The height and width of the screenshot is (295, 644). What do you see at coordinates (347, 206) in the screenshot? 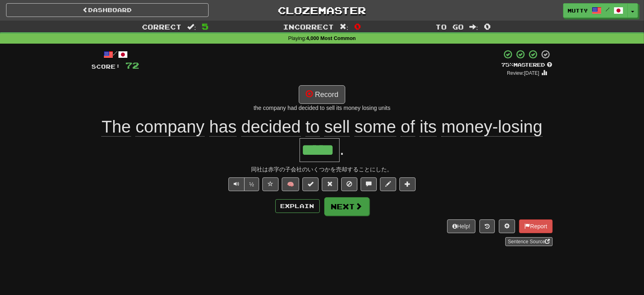
I see `button: Next` at bounding box center [347, 206].